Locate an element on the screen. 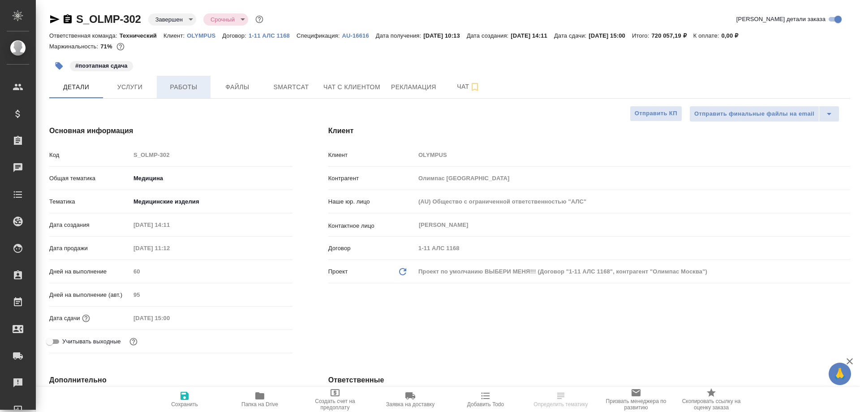 This screenshot has width=860, height=412. p: Дата создания: is located at coordinates (489, 35).